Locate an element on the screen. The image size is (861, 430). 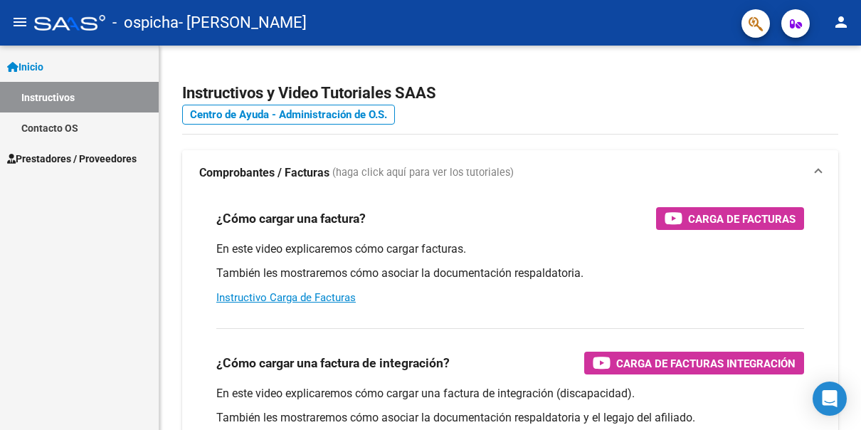
p: También les mostraremos cómo asociar la documentación respaldatoria. is located at coordinates (510, 273).